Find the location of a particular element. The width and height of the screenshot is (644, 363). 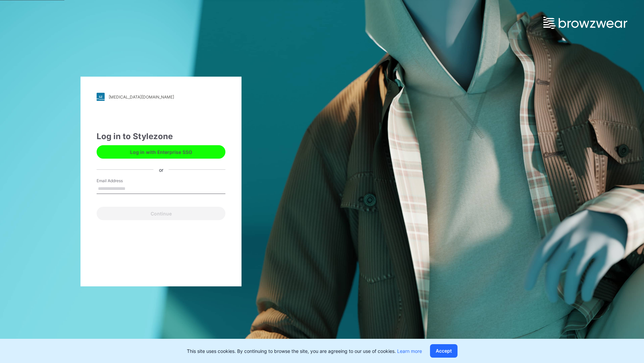

button: Log in with Enterprise SSO is located at coordinates (161, 152).